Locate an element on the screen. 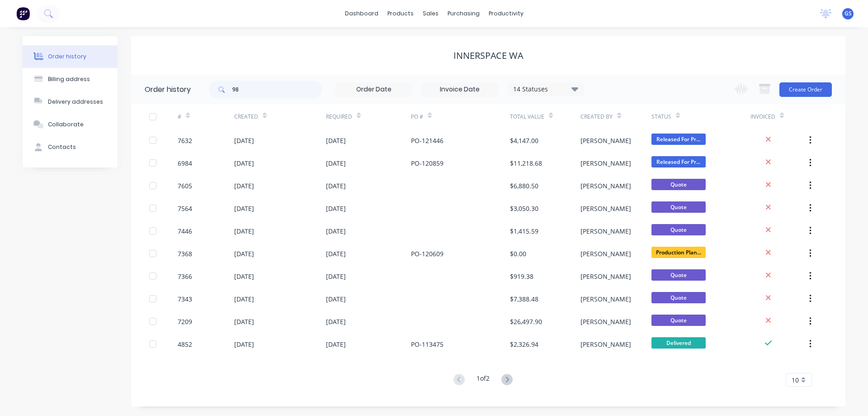  button: Collaborate is located at coordinates (70, 124).